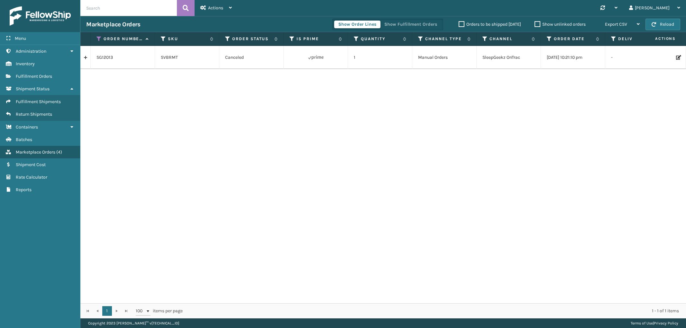  I want to click on label: Deliver By Date, so click(638, 39).